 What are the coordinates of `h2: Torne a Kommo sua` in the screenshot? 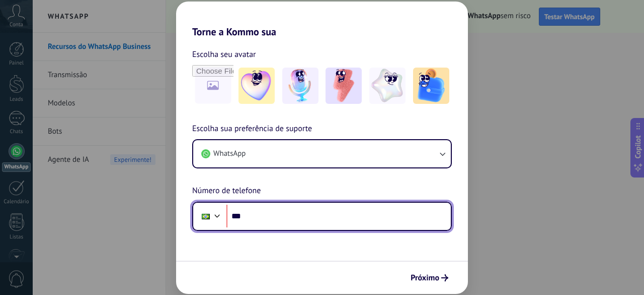 It's located at (322, 20).